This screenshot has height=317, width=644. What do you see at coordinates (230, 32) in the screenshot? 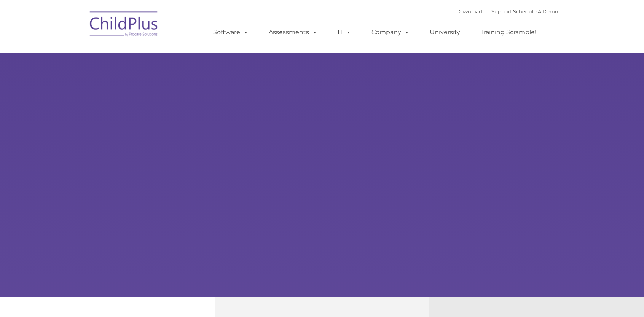
I see `a: Software` at bounding box center [230, 32].